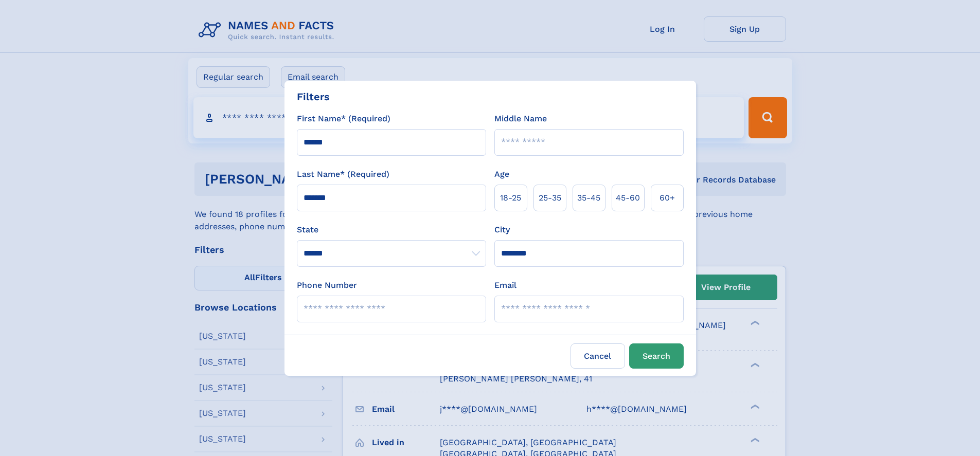 The width and height of the screenshot is (980, 456). I want to click on div: Filters, so click(314, 97).